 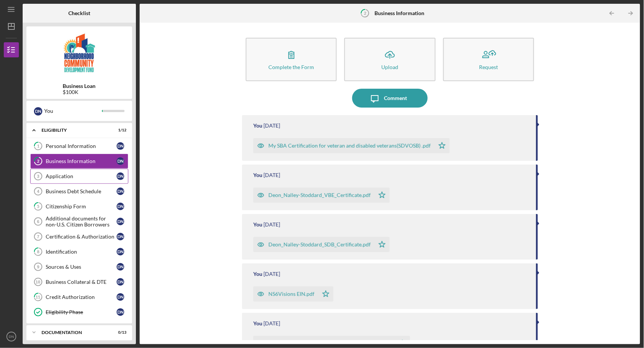 I want to click on tspan: 11, so click(x=38, y=297).